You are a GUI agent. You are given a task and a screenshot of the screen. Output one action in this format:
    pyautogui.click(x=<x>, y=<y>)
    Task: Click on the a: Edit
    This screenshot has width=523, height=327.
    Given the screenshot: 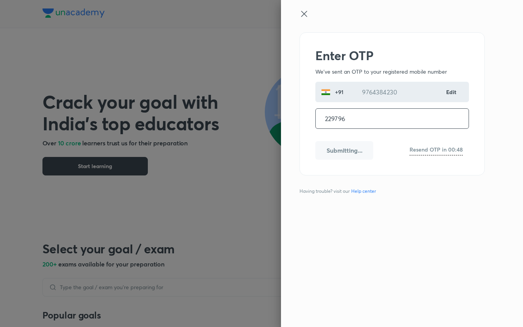 What is the action you would take?
    pyautogui.click(x=451, y=92)
    